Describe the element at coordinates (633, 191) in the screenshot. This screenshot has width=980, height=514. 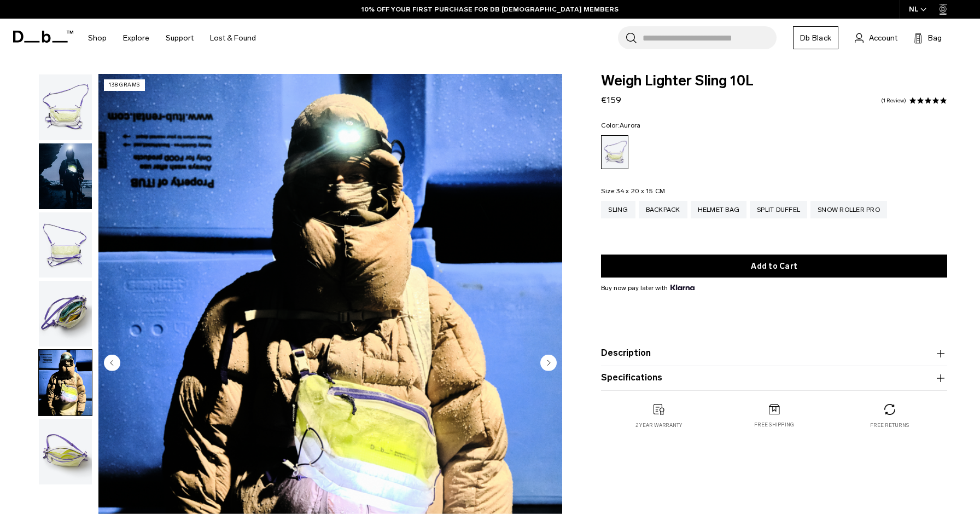
I see `legend: Size:` at that location.